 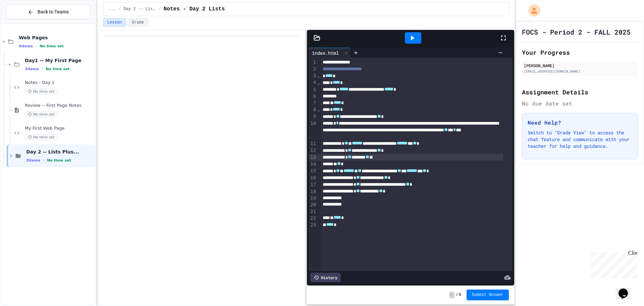 I want to click on h2: Assignment Details, so click(x=580, y=92).